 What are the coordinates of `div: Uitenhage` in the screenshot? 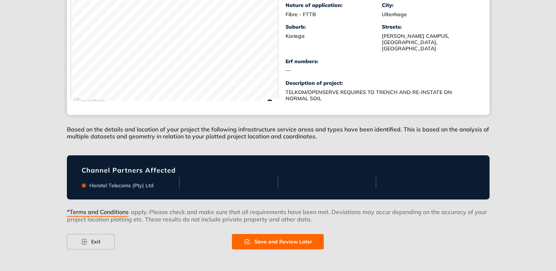 It's located at (430, 14).